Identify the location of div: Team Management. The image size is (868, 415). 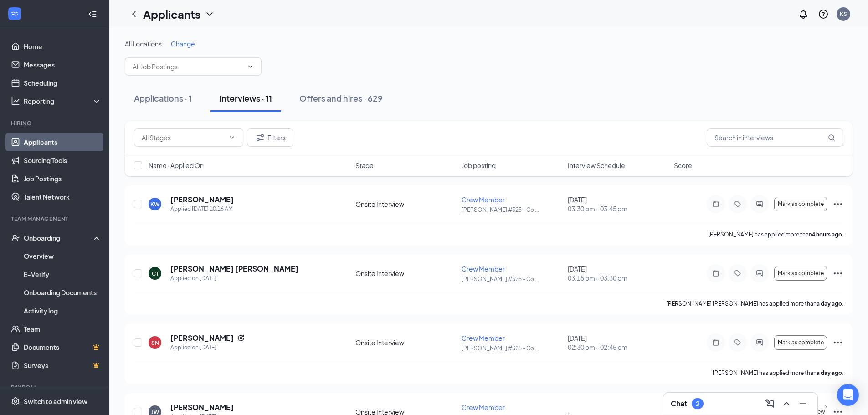
(55, 218).